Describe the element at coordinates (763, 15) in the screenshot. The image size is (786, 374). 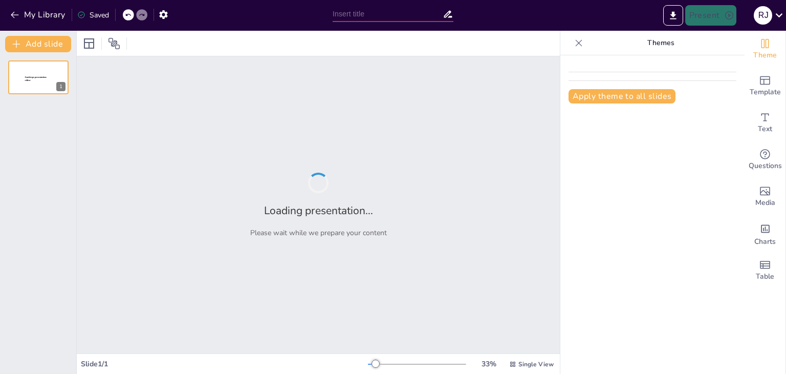
I see `button: R j` at that location.